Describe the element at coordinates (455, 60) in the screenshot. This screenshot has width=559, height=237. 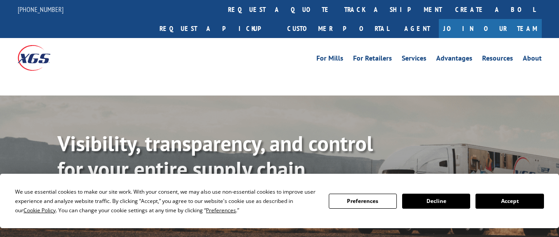
I see `a: Advantages` at that location.